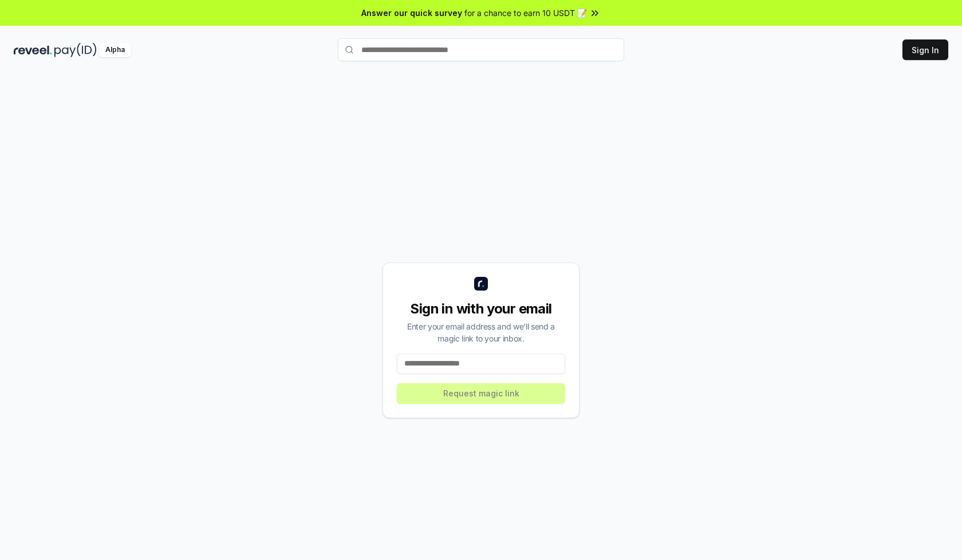 Image resolution: width=962 pixels, height=560 pixels. I want to click on img: logo_small, so click(481, 284).